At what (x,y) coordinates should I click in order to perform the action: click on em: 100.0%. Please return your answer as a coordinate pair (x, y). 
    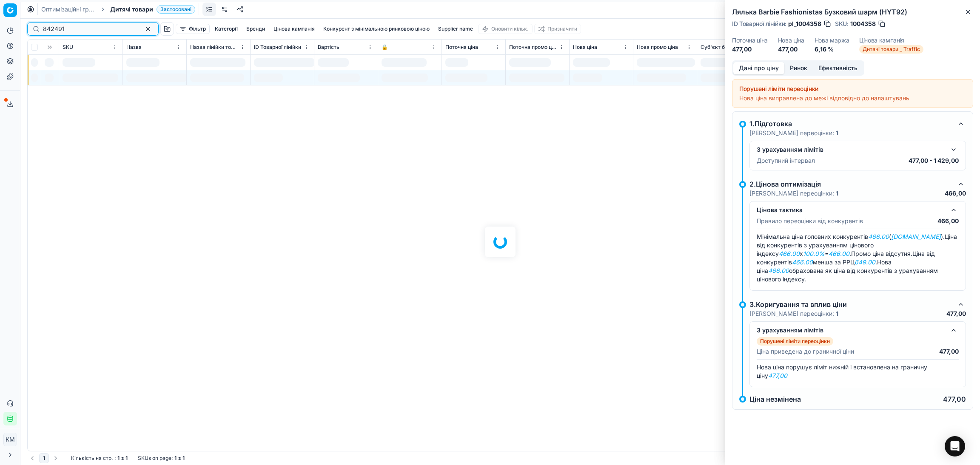
    Looking at the image, I should click on (814, 254).